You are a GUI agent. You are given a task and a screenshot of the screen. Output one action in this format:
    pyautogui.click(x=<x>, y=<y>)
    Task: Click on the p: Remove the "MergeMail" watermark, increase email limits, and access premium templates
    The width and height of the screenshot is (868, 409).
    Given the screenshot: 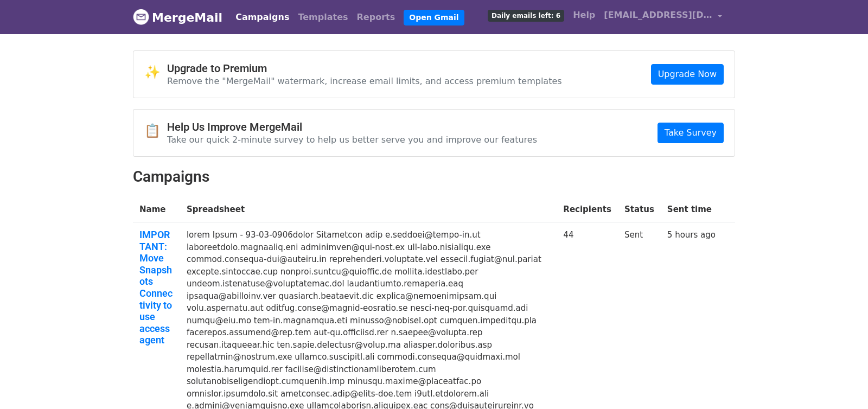 What is the action you would take?
    pyautogui.click(x=365, y=81)
    